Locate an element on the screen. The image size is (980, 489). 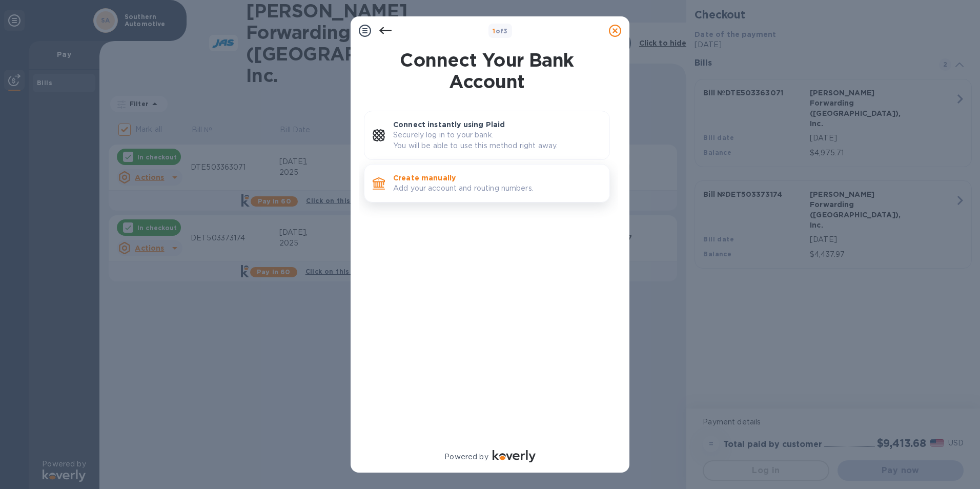
span: 1 is located at coordinates (494, 31).